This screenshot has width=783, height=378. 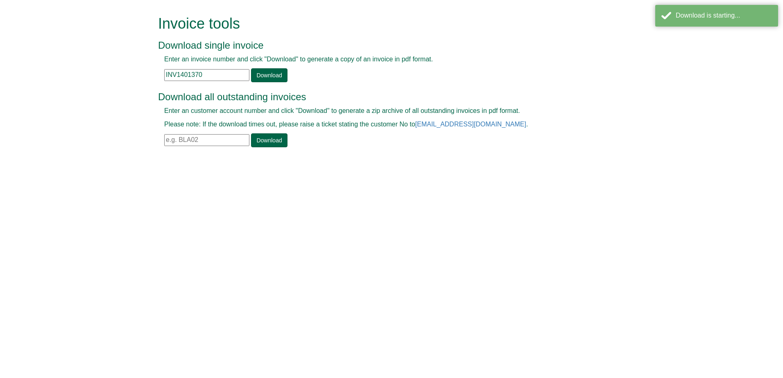 What do you see at coordinates (382, 59) in the screenshot?
I see `p: Enter an invoice number and click "Download" to generate a copy of an invoice in pdf format.` at bounding box center [382, 59].